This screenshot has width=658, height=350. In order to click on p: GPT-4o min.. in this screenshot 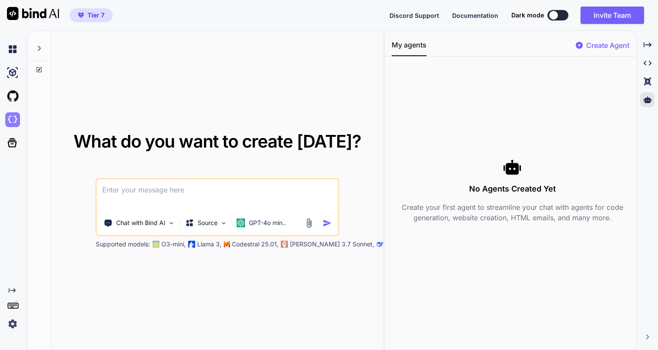, I will do `click(267, 223)`.